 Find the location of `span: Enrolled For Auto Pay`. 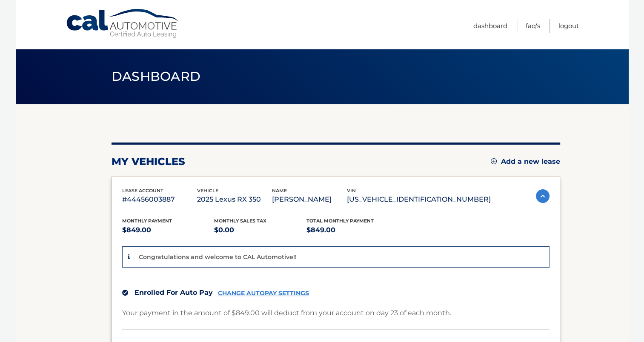

span: Enrolled For Auto Pay is located at coordinates (173, 292).